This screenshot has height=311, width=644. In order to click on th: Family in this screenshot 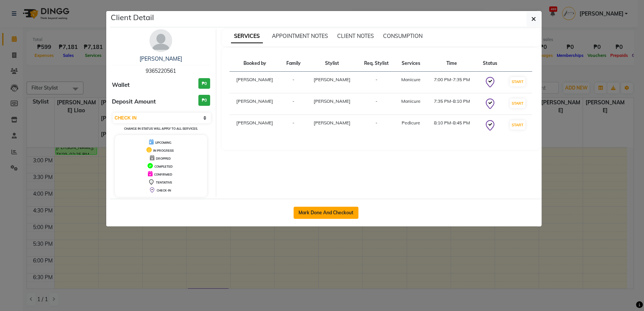, I will do `click(293, 63)`.